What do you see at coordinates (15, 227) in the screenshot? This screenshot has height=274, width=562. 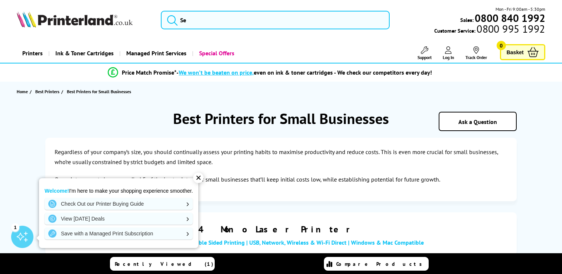 I see `div: 1` at bounding box center [15, 227].